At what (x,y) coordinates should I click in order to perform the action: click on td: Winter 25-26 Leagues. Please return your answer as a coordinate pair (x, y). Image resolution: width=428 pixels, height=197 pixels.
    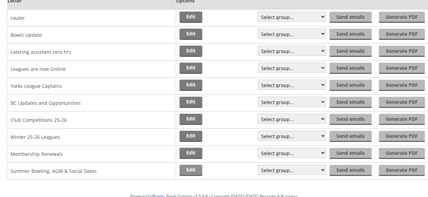
    Looking at the image, I should click on (92, 137).